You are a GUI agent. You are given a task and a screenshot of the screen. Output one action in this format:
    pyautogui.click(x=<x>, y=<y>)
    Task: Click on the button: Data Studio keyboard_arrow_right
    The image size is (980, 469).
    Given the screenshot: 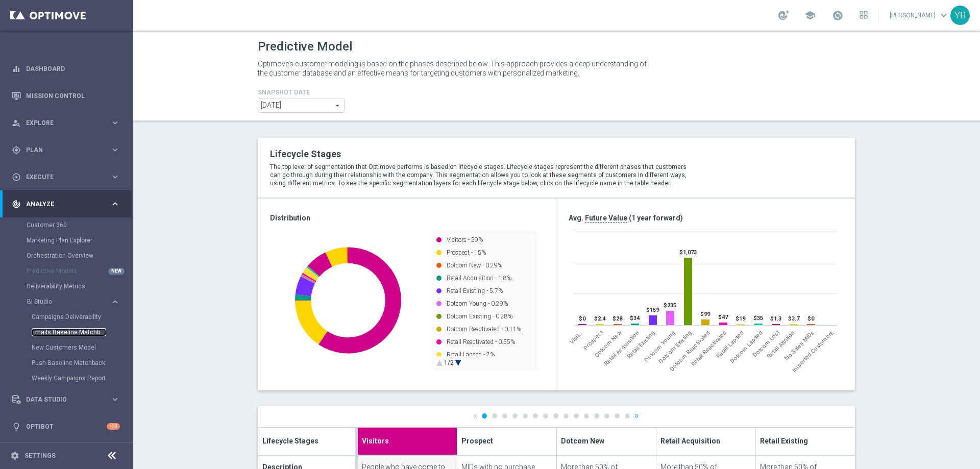 What is the action you would take?
    pyautogui.click(x=66, y=400)
    